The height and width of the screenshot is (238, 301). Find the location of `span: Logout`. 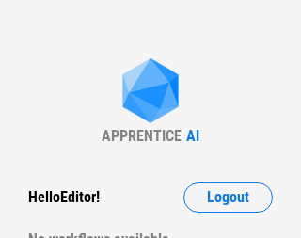

span: Logout is located at coordinates (228, 198).